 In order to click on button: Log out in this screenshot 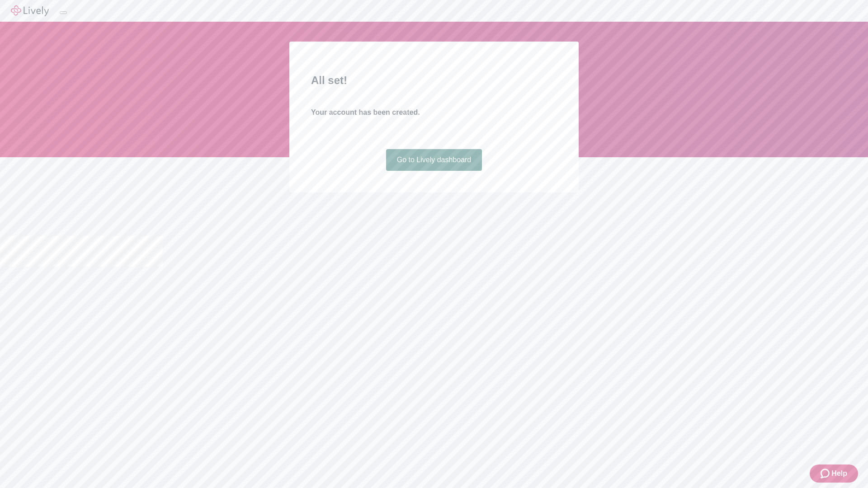, I will do `click(63, 12)`.